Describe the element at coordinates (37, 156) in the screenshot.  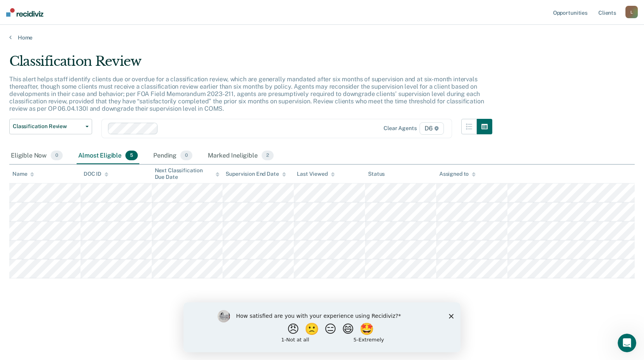
I see `div: Eligible Now0` at that location.